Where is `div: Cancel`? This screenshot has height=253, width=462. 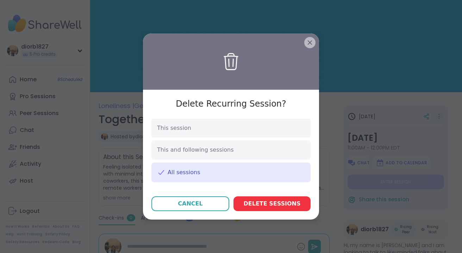 div: Cancel is located at coordinates (190, 204).